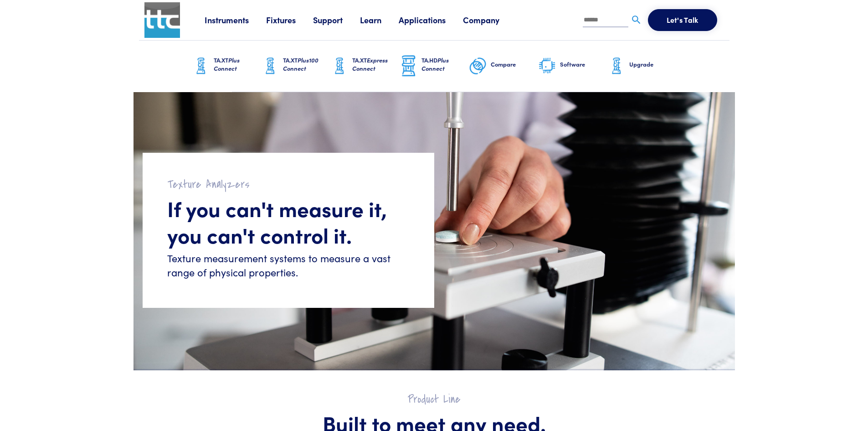  What do you see at coordinates (235, 19) in the screenshot?
I see `a: Instruments` at bounding box center [235, 19].